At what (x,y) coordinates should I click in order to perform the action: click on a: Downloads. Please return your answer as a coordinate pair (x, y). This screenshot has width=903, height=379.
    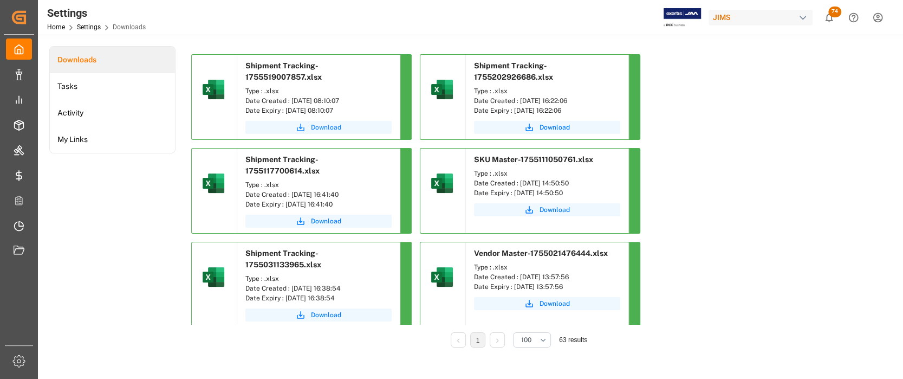
    Looking at the image, I should click on (112, 60).